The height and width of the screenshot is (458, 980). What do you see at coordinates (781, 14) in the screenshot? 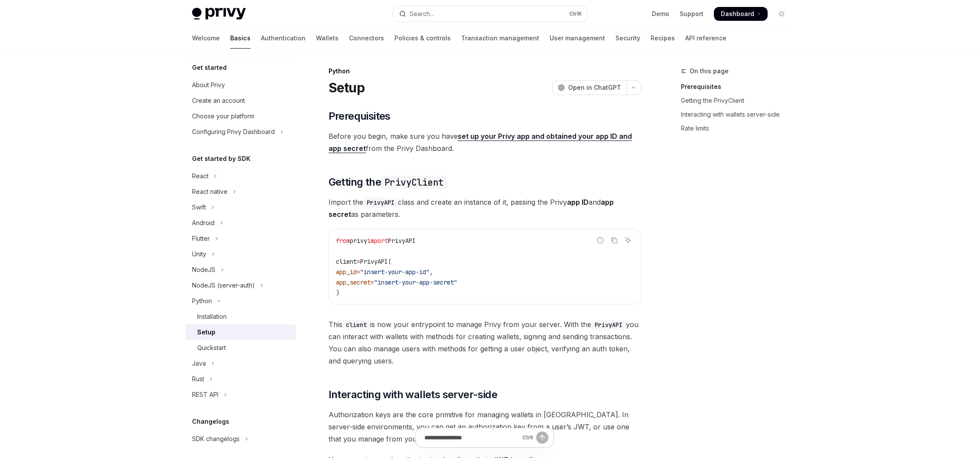
I see `button: Toggle dark mode` at bounding box center [781, 14].